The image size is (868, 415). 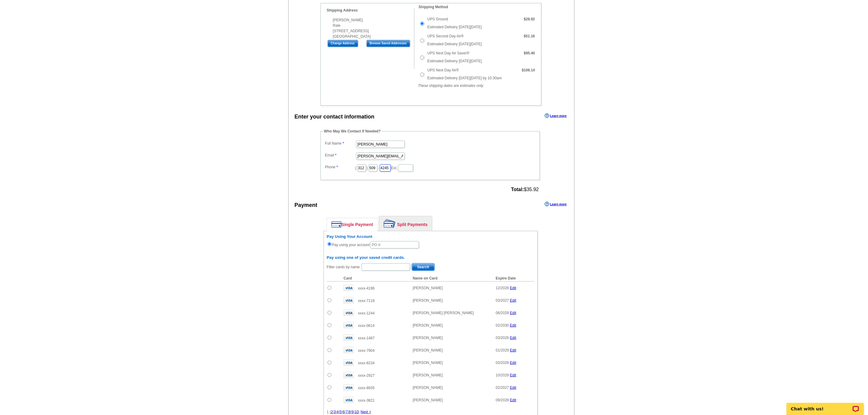 What do you see at coordinates (353, 131) in the screenshot?
I see `legend: Who May We Contact If Needed?` at bounding box center [353, 131].